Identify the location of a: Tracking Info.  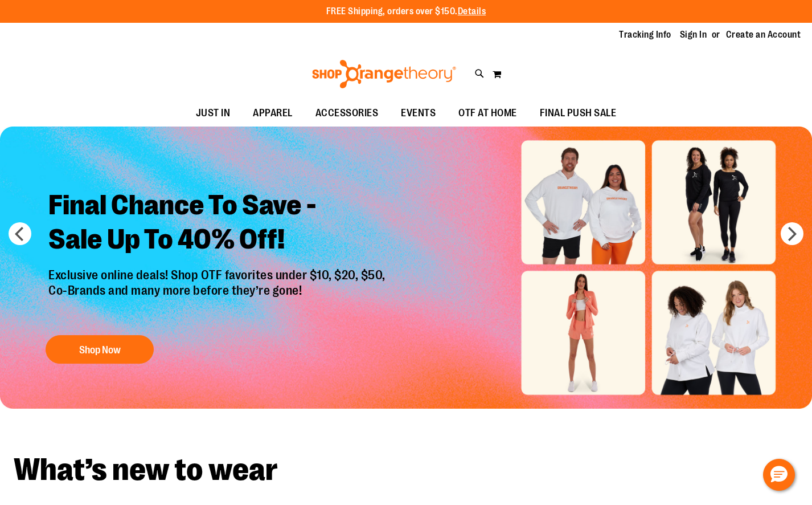
(645, 35).